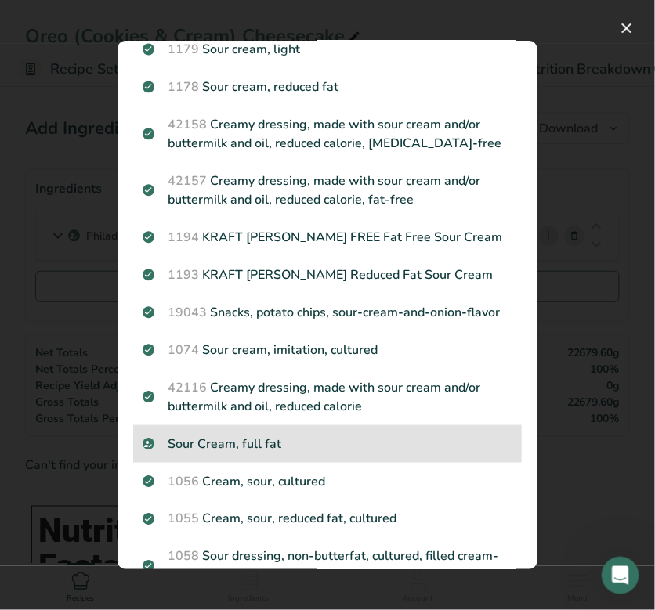 Image resolution: width=655 pixels, height=610 pixels. I want to click on p: Creamy dressing, made with sour cream and/or buttermilk and oil, reduced calorie, fat-free, so click(327, 190).